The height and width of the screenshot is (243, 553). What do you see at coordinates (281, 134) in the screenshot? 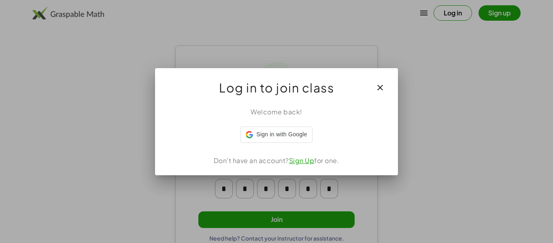
I see `span: Sign in with Google` at bounding box center [281, 134].